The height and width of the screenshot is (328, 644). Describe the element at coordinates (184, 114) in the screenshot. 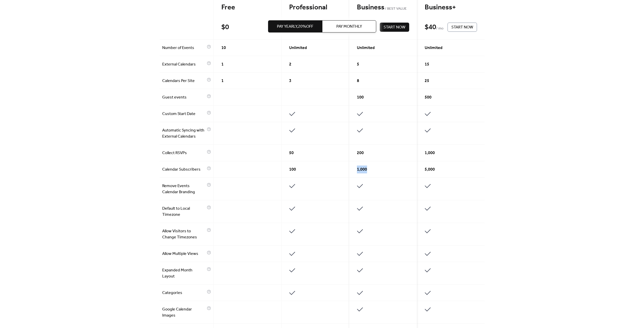

I see `span: Custom Start Date` at that location.